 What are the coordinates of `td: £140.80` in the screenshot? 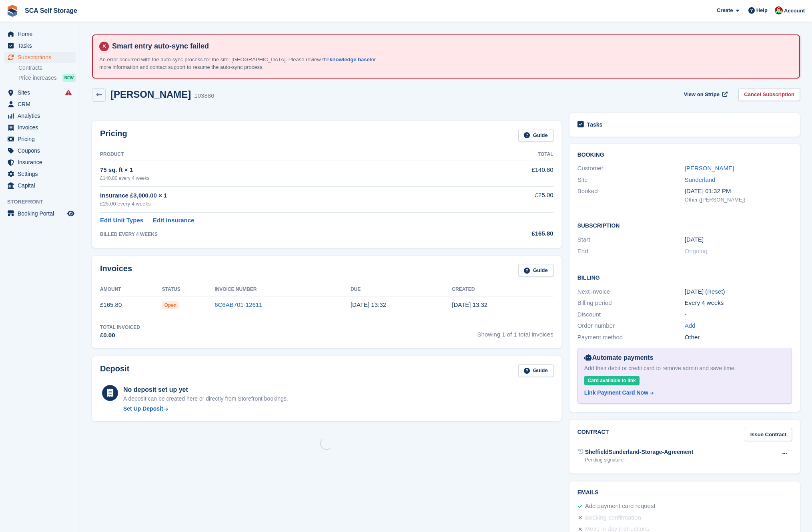 It's located at (512, 173).